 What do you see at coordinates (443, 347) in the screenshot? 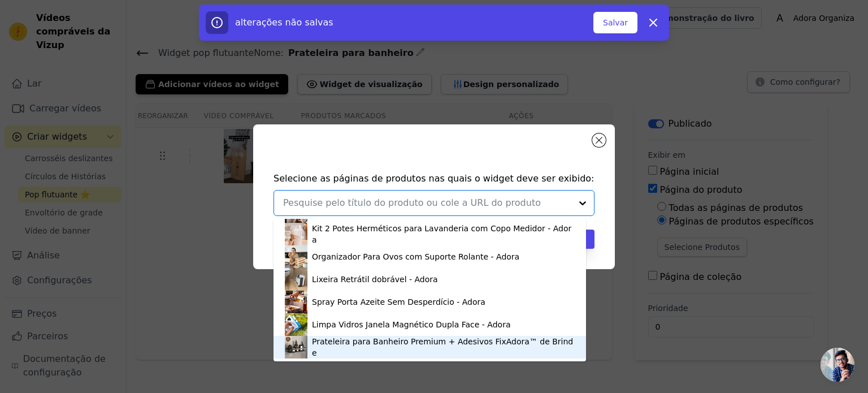
I see `font: Prateleira para Banheiro Premium + Adesivos FixAdora™ de Brinde` at bounding box center [443, 347].